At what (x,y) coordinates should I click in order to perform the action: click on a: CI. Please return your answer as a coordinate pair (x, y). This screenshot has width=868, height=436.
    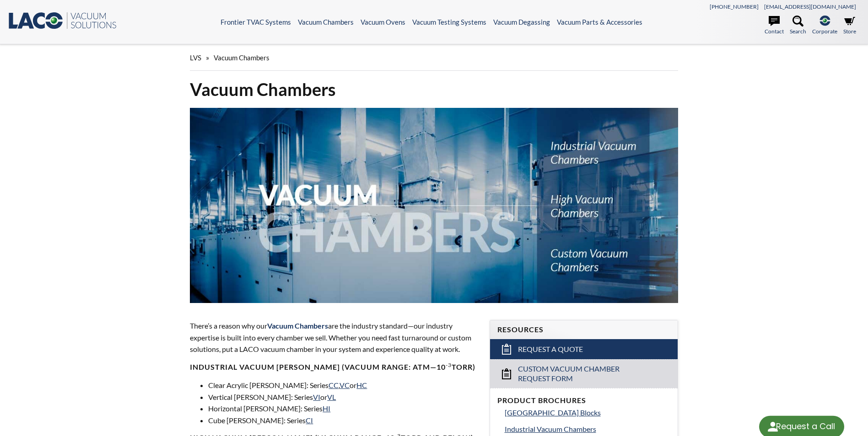
    Looking at the image, I should click on (310, 420).